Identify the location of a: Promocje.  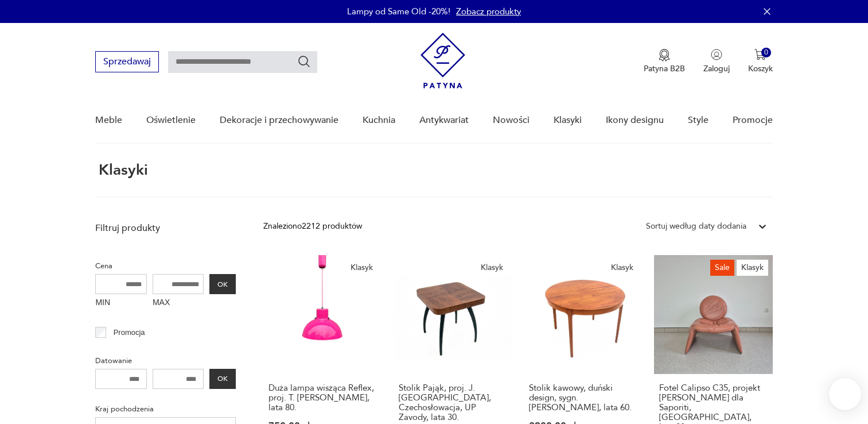
(753, 120).